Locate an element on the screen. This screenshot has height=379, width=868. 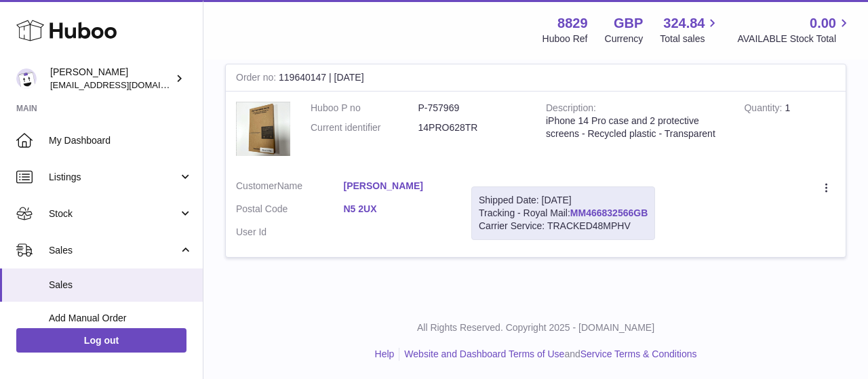
a: MM466832566GB is located at coordinates (609, 213).